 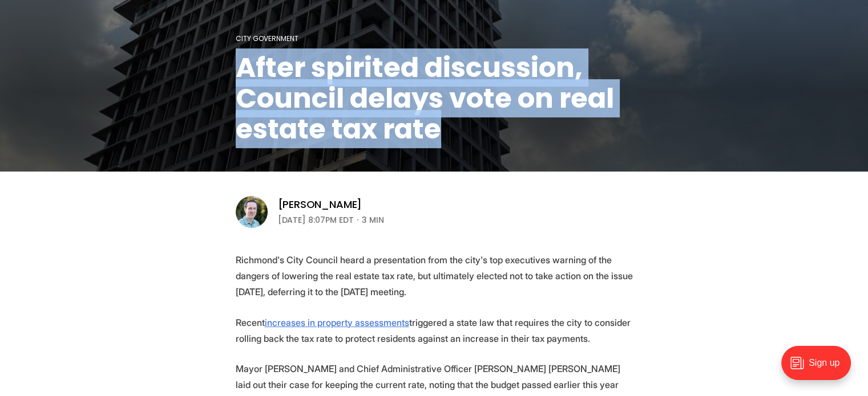 I want to click on span: 3 min, so click(x=373, y=220).